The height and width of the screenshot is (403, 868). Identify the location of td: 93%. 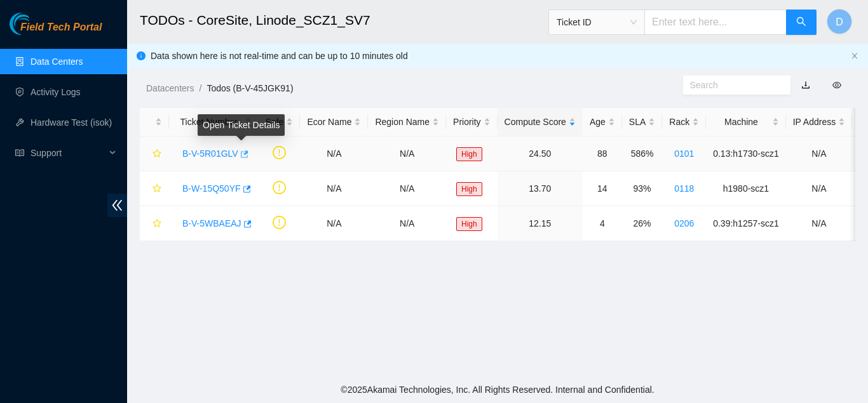
(642, 188).